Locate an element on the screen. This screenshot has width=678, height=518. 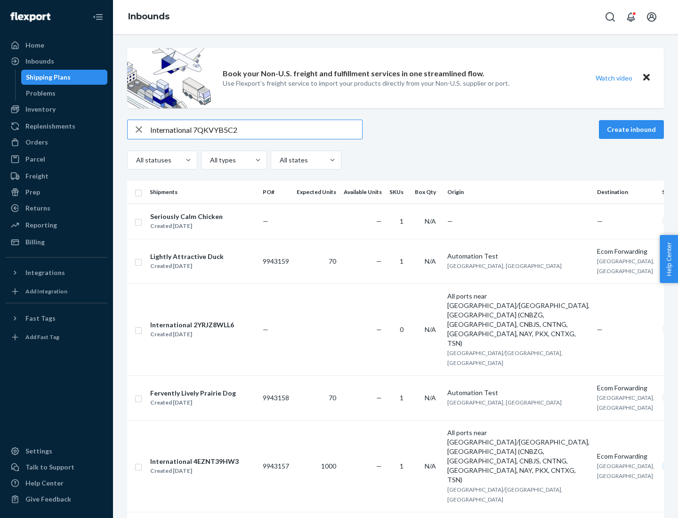
div: Replenishments is located at coordinates (50, 126).